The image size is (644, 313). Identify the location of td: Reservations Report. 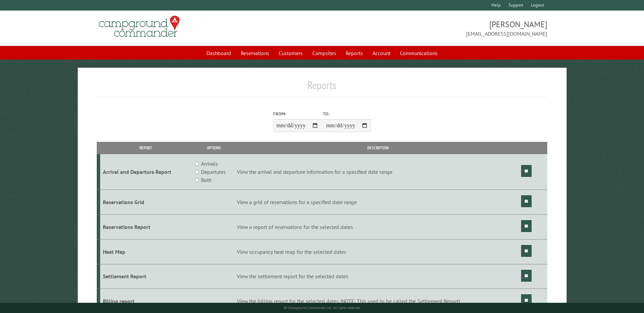
(146, 226).